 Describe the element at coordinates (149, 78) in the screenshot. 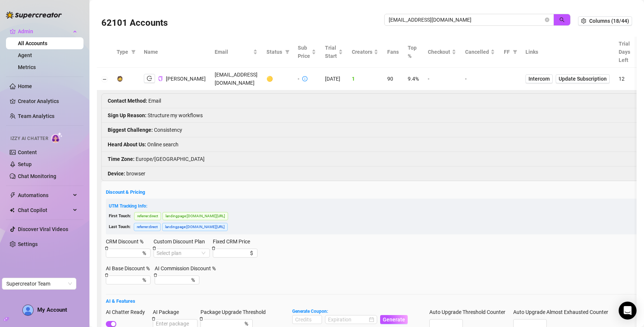

I see `span: logout` at that location.